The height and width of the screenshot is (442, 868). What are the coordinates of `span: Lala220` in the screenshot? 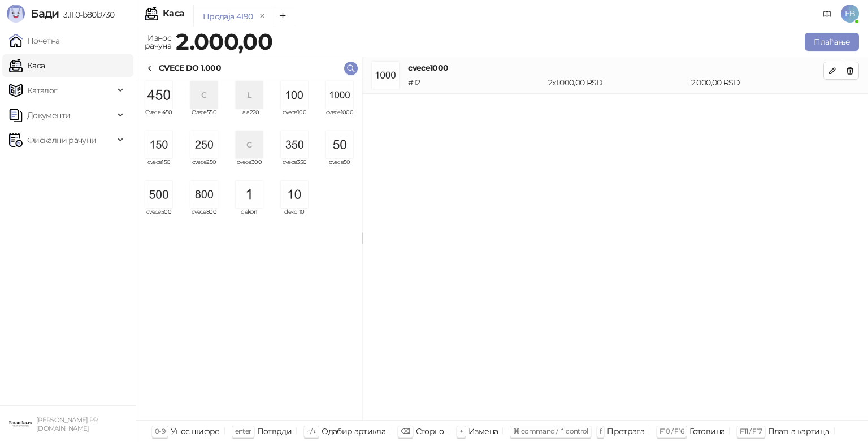 It's located at (249, 118).